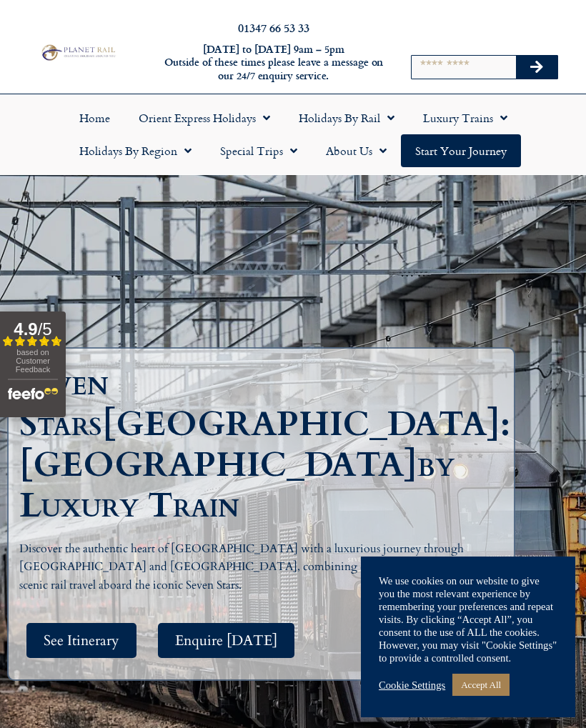 The image size is (586, 728). Describe the element at coordinates (237, 486) in the screenshot. I see `span: by Luxury Train` at that location.